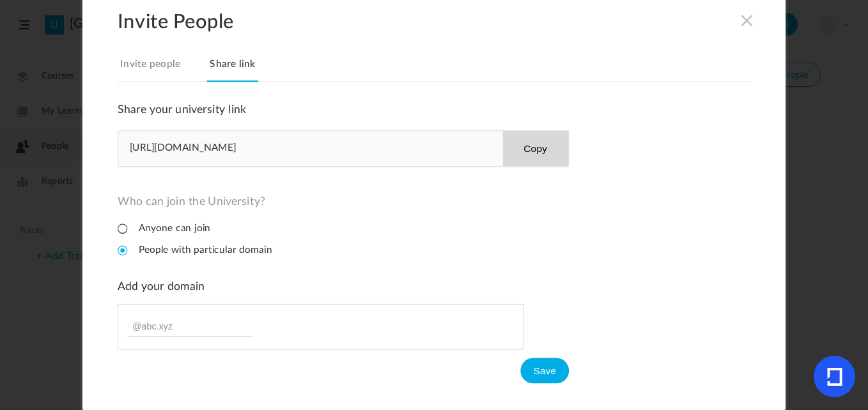 The image size is (868, 410). I want to click on h3: Who can join the University?, so click(343, 201).